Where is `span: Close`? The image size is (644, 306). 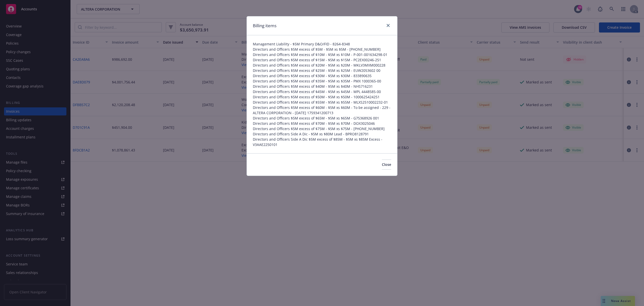 span: Close is located at coordinates (386, 164).